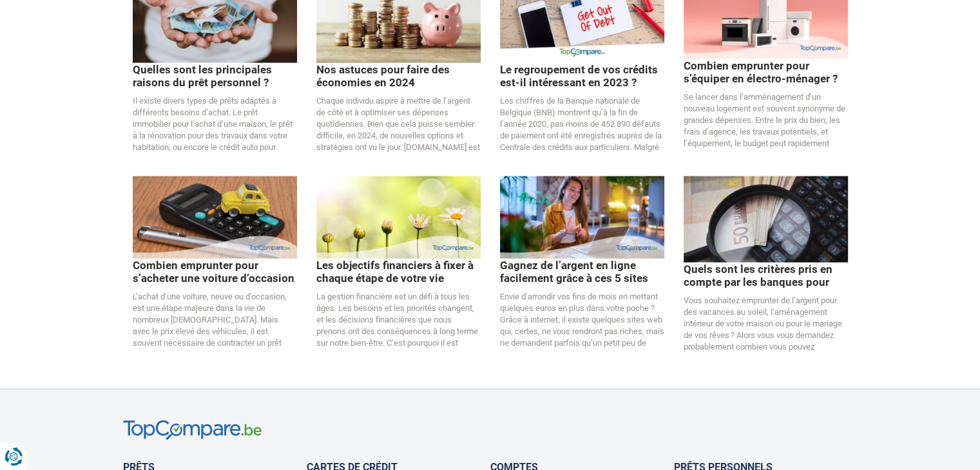  What do you see at coordinates (581, 124) in the screenshot?
I see `p: Les chiffres de la Banque nationale de Belgique (BNB) montrent qu’à la fin de l’année 2020, pas m...` at bounding box center [581, 124].